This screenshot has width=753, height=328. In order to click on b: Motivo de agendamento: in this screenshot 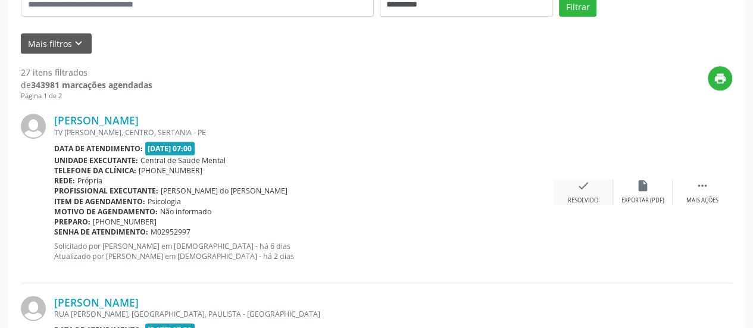, I will do `click(106, 211)`.